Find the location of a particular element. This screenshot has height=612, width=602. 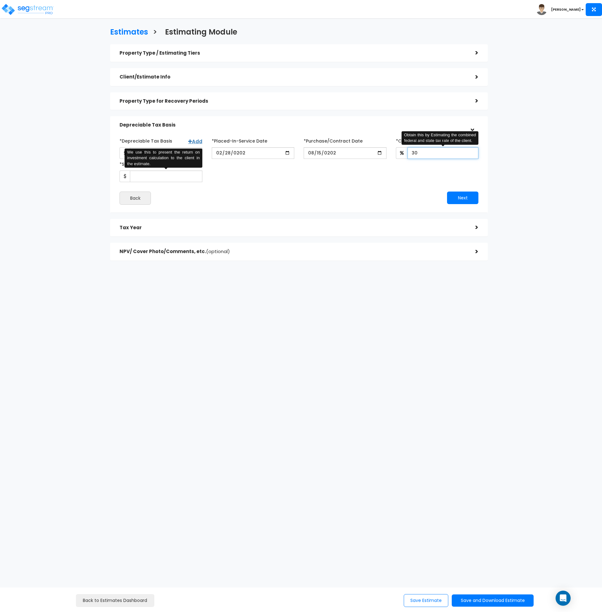

h5: Property Type / Estimating Tiers is located at coordinates (293, 53).